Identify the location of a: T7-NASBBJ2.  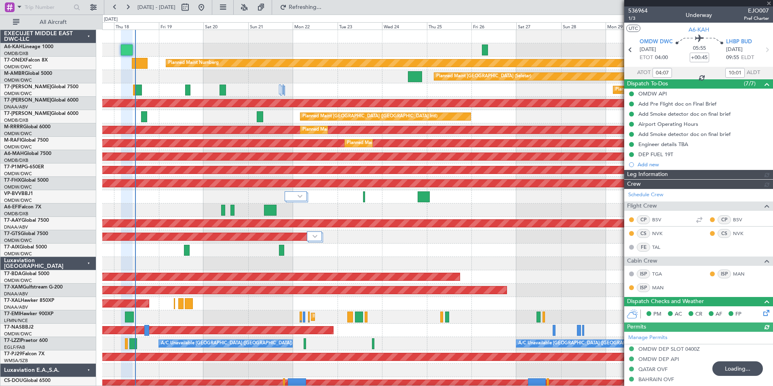
(19, 327).